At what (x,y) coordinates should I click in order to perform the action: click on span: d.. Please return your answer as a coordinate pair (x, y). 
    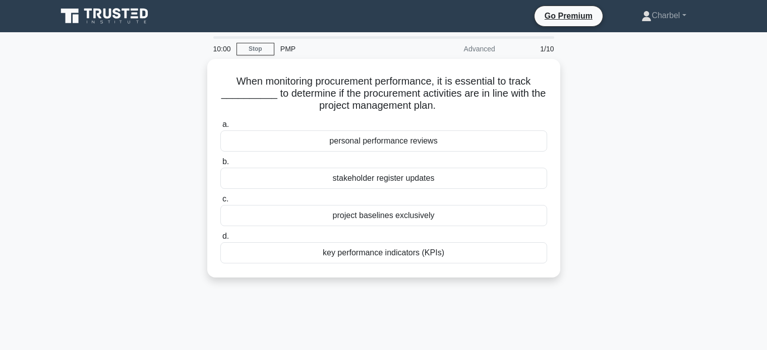
    Looking at the image, I should click on (225, 236).